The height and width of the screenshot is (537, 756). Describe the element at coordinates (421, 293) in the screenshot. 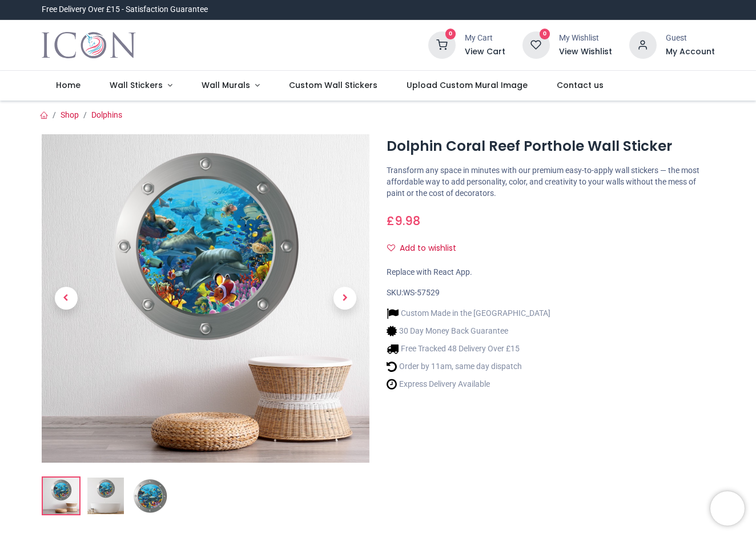

I see `span: WS-57529` at that location.